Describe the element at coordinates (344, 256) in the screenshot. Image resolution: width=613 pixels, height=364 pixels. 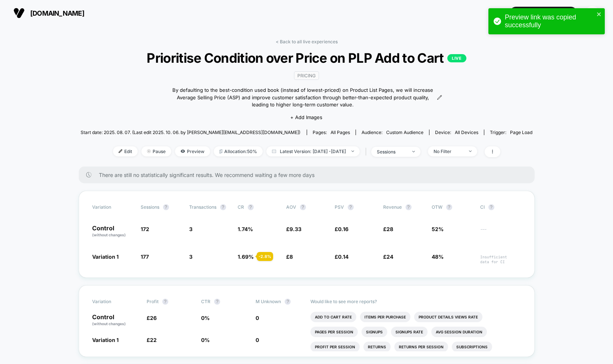
I see `span: 0.14` at that location.